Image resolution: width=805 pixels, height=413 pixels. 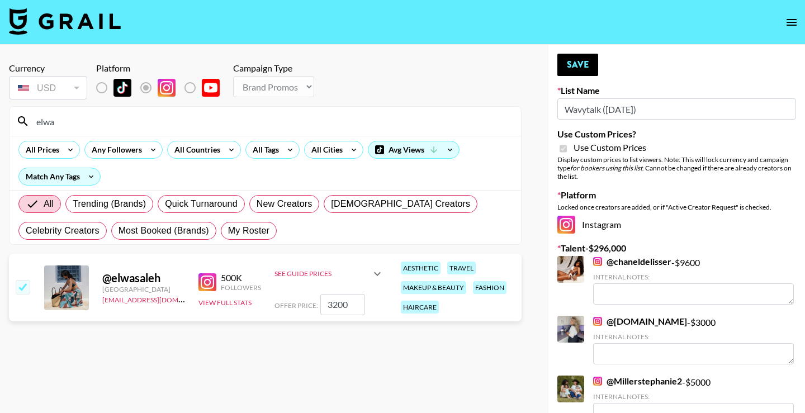 What do you see at coordinates (325, 150) in the screenshot?
I see `div: All Cities` at bounding box center [325, 150].